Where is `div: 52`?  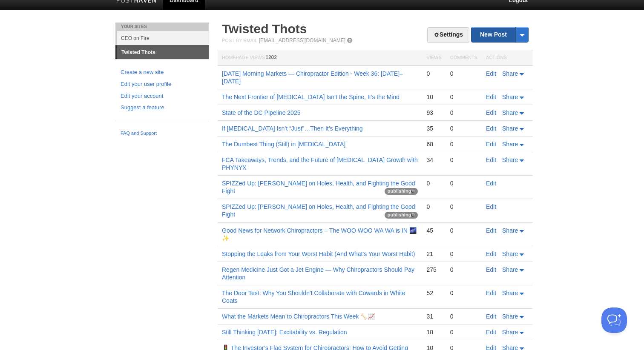 div: 52 is located at coordinates (434, 293).